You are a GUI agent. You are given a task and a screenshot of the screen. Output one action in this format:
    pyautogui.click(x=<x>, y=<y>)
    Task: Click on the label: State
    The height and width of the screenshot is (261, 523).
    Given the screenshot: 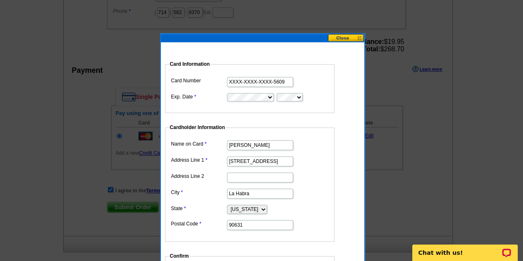 What is the action you would take?
    pyautogui.click(x=199, y=209)
    